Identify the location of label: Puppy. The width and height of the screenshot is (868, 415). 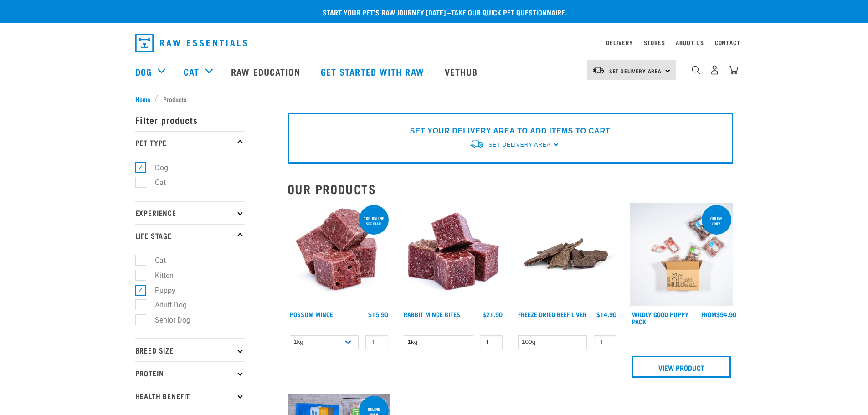
(160, 290).